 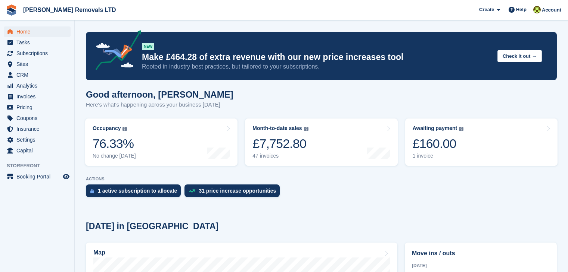 What do you see at coordinates (114, 144) in the screenshot?
I see `div: 76.33%` at bounding box center [114, 144].